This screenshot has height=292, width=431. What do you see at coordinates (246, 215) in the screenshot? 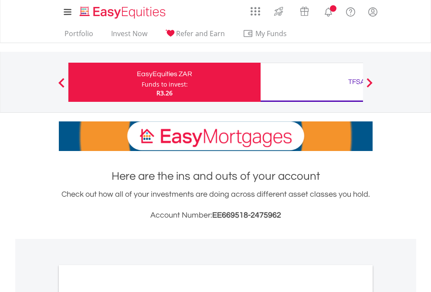
I see `span: EE669518-2475962` at bounding box center [246, 215].